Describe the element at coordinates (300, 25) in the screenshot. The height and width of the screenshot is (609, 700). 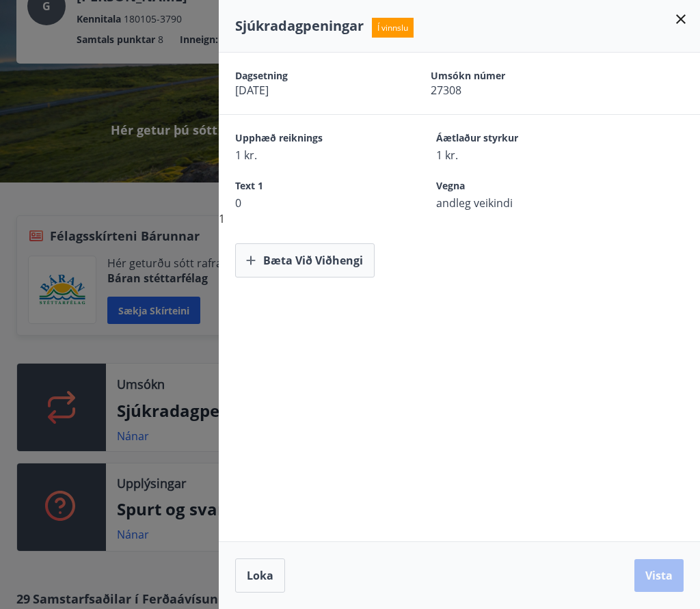
I see `span: Sjúkradagpeningar` at that location.